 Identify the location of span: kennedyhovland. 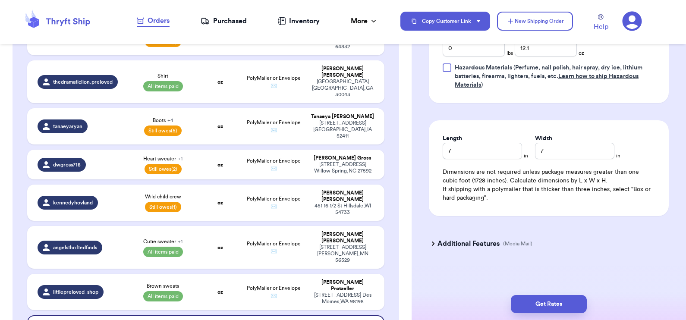
(73, 203).